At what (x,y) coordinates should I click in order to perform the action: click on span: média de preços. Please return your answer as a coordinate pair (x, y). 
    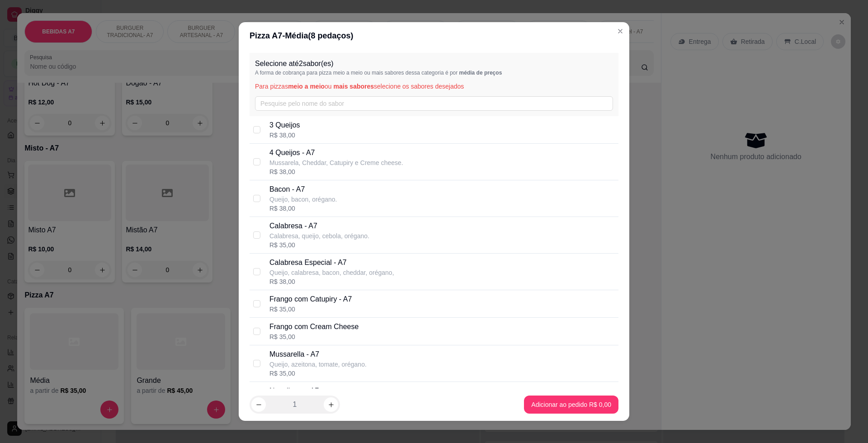
    Looking at the image, I should click on (480, 73).